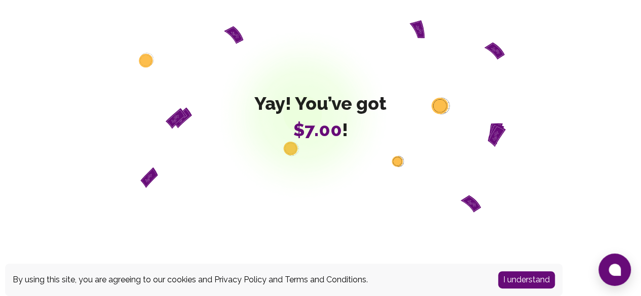 The height and width of the screenshot is (296, 641). Describe the element at coordinates (320, 103) in the screenshot. I see `span: Yay! You’ve got` at that location.